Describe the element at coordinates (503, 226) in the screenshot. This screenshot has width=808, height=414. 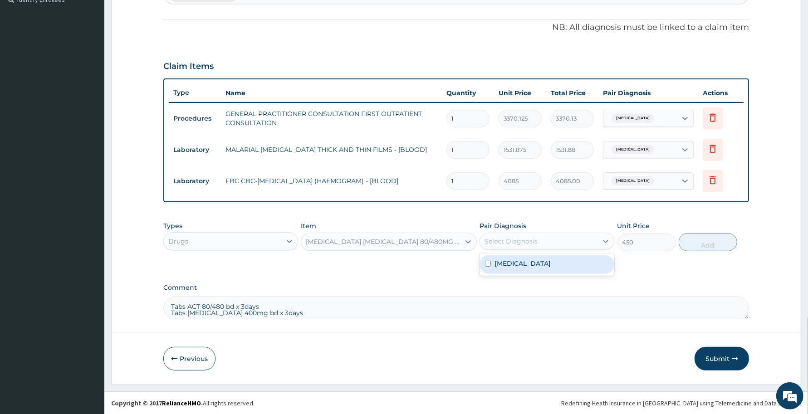
I see `label: Pair Diagnosis` at that location.